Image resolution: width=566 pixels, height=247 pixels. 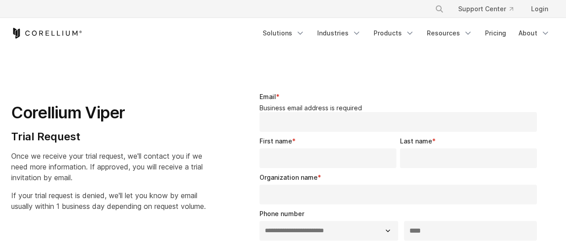 I want to click on span: Once we receive your trial request, we'll contact you if we need more information. If approved, y..., so click(x=107, y=167).